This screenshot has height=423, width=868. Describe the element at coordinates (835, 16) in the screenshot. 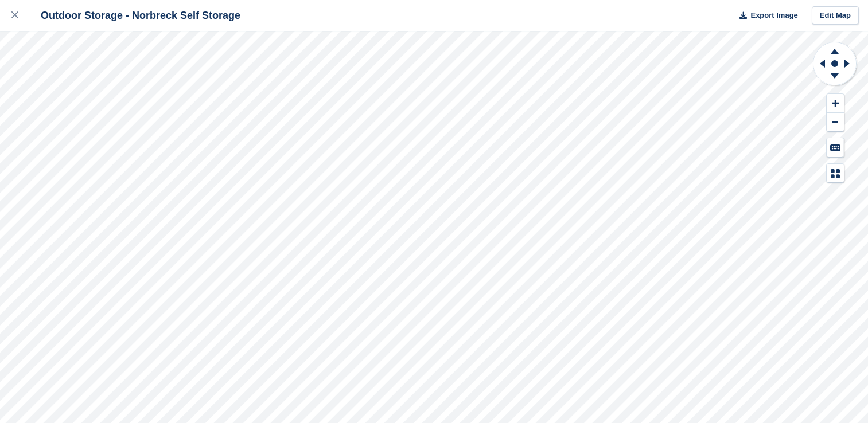

I see `a: Edit Map` at that location.